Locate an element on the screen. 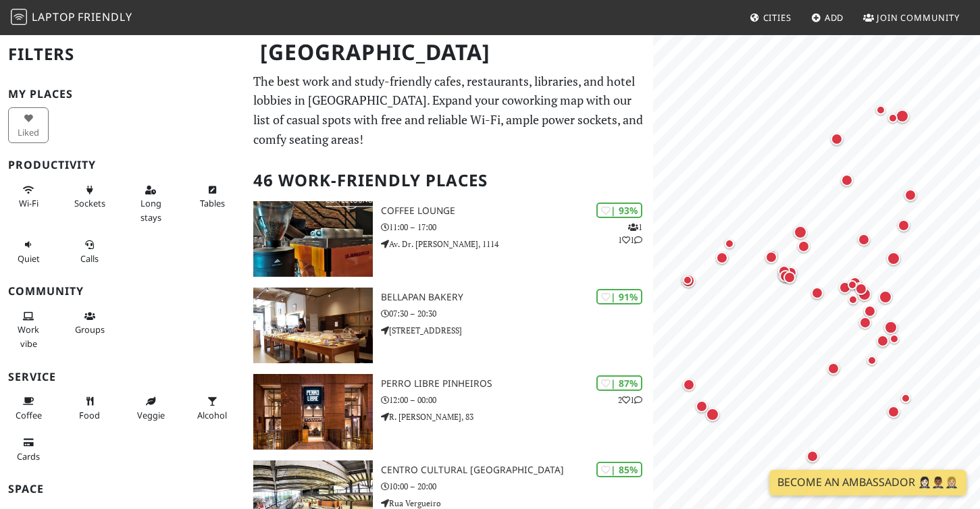 This screenshot has height=509, width=980. span: Food is located at coordinates (89, 415).